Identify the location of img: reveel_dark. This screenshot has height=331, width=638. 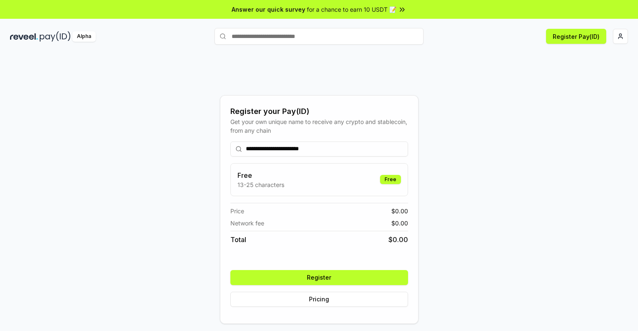
(24, 36).